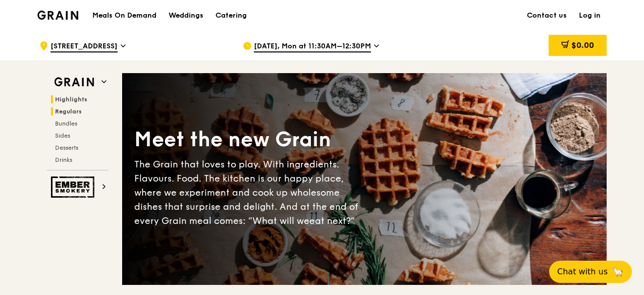  Describe the element at coordinates (67, 148) in the screenshot. I see `span: Desserts` at that location.